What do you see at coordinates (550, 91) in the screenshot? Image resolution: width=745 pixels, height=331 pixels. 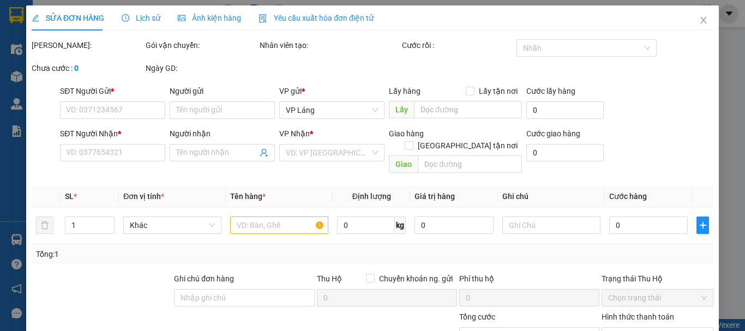 I see `label: Cước lấy hàng` at bounding box center [550, 91].